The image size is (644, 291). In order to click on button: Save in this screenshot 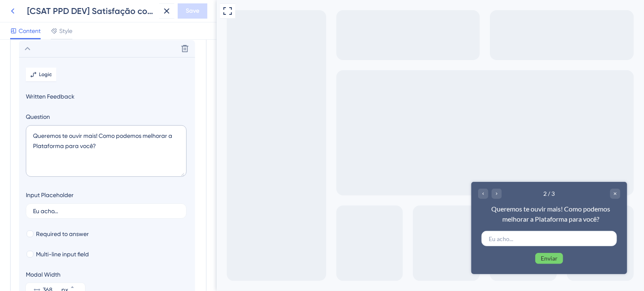, I will do `click(192, 11)`.